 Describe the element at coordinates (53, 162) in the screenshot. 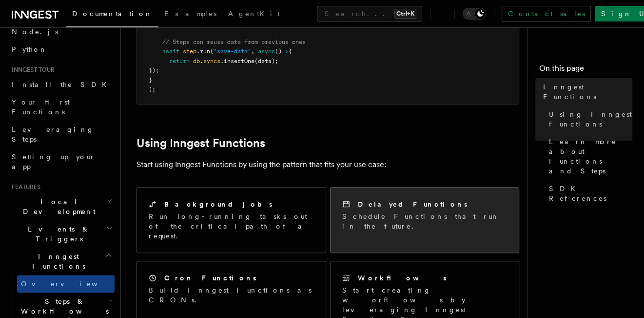

I see `span: Setting up your app` at that location.